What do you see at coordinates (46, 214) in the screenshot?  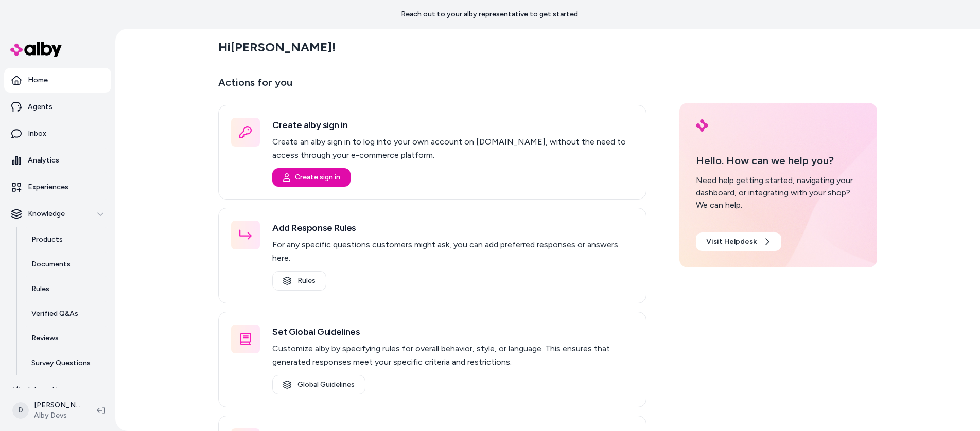 I see `p: Knowledge` at bounding box center [46, 214].